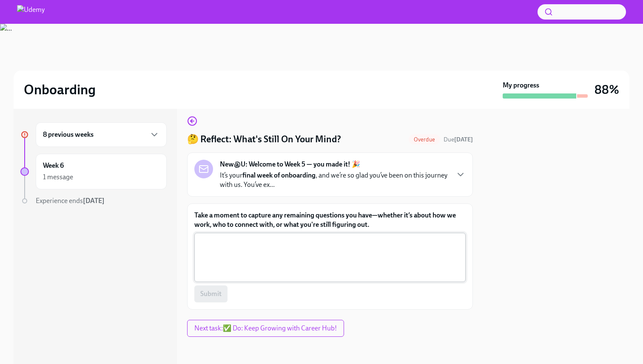  What do you see at coordinates (266, 329) in the screenshot?
I see `button: Next task:✅ Do: Keep Growing with Career Hub!` at bounding box center [266, 329].